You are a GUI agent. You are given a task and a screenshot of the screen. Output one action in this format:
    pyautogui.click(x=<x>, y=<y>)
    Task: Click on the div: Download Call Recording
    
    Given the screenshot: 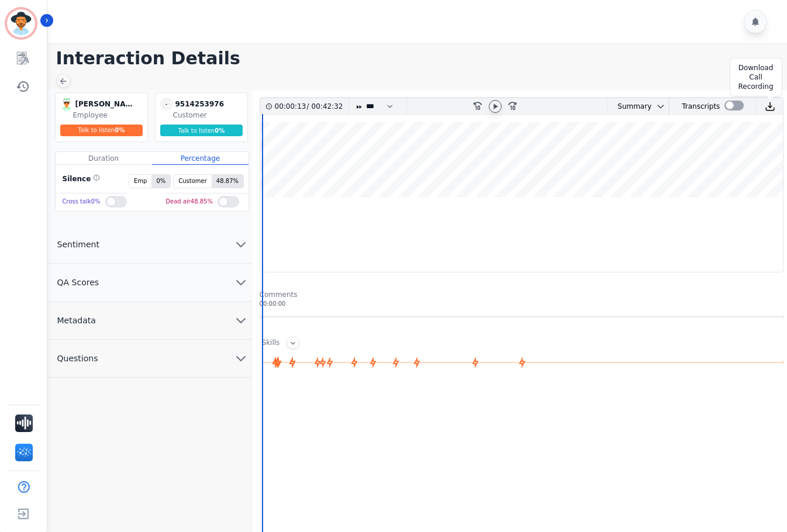 What is the action you would take?
    pyautogui.click(x=756, y=77)
    